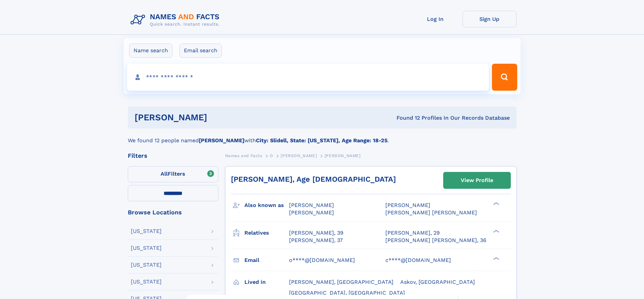 Image resolution: width=644 pixels, height=299 pixels. What do you see at coordinates (176, 20) in the screenshot?
I see `img: Logo Names and Facts` at bounding box center [176, 20].